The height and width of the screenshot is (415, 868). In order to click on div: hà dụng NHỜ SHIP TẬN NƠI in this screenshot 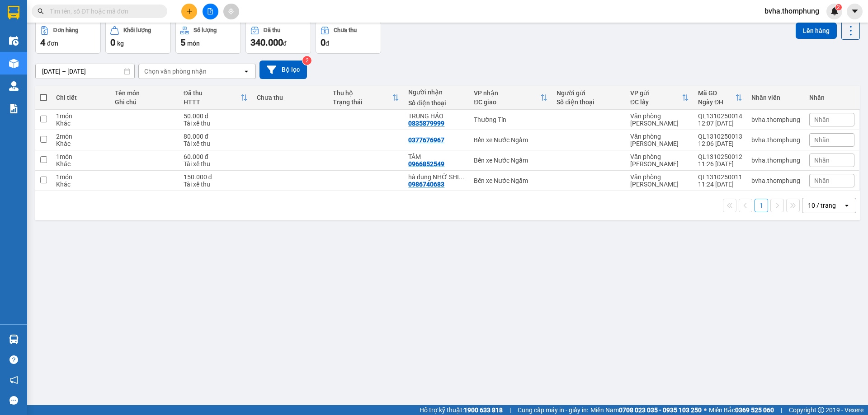, I will do `click(436, 177)`.